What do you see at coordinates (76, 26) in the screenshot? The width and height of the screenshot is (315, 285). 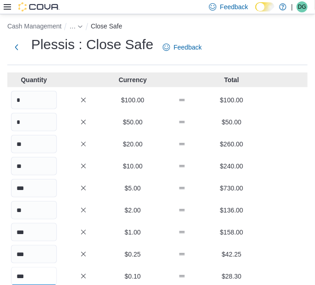 I see `button: See collapsed breadcrumbs - Clicking this button will toggle a popover dialog.` at bounding box center [76, 26].